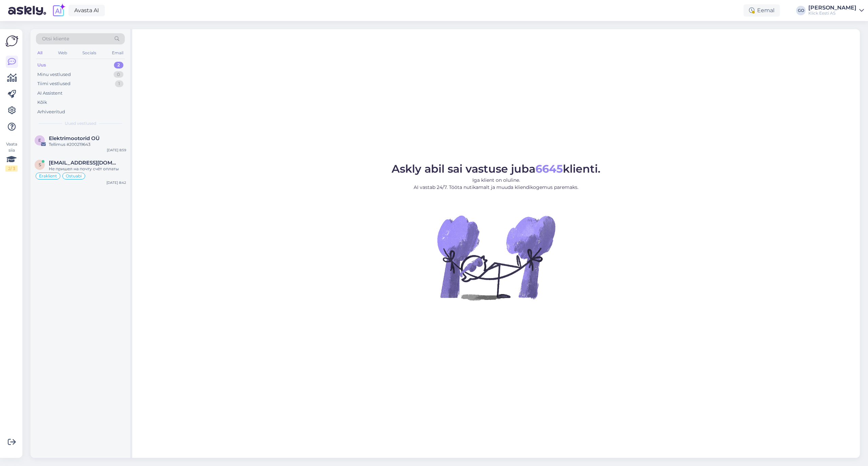 The image size is (868, 466). Describe the element at coordinates (80, 124) in the screenshot. I see `span: Uued vestlused` at that location.